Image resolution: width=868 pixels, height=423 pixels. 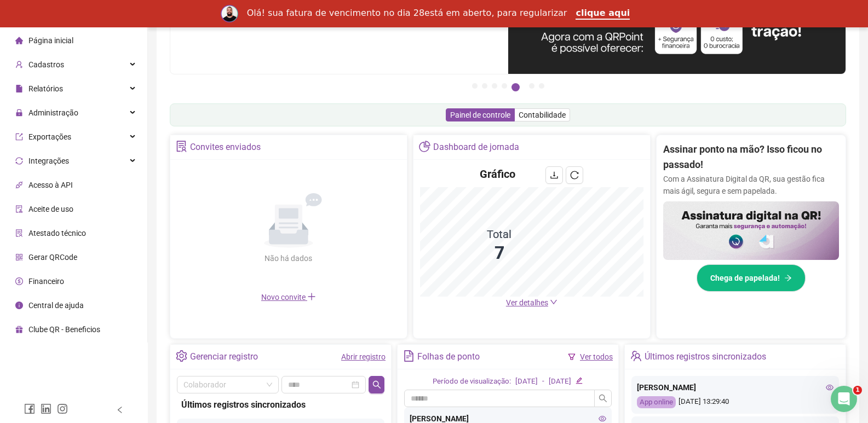 I want to click on span: Contabilidade, so click(x=542, y=115).